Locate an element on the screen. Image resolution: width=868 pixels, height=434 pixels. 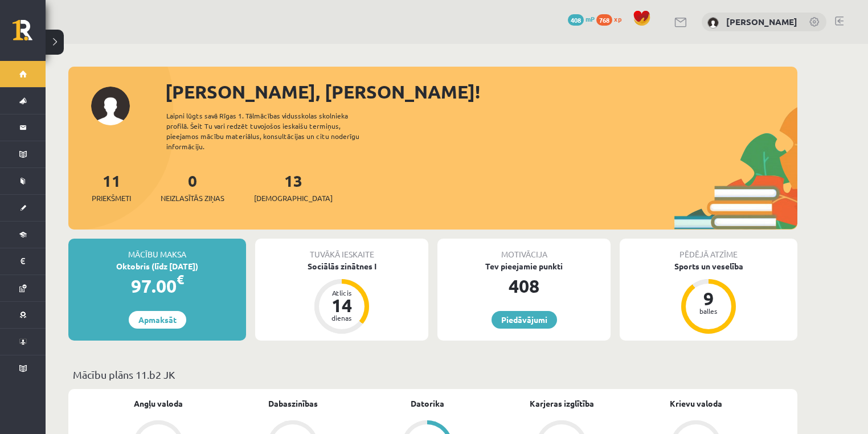
a: Dabaszinības is located at coordinates (293, 404).